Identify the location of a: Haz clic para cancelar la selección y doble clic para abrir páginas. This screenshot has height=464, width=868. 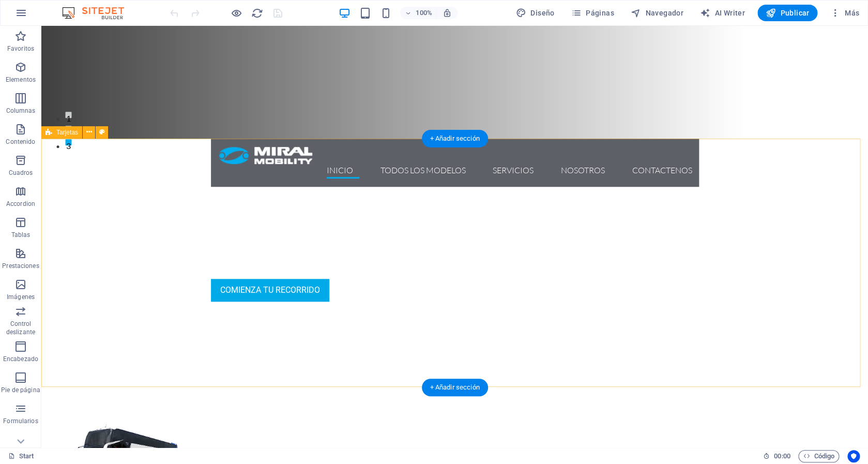
(21, 456).